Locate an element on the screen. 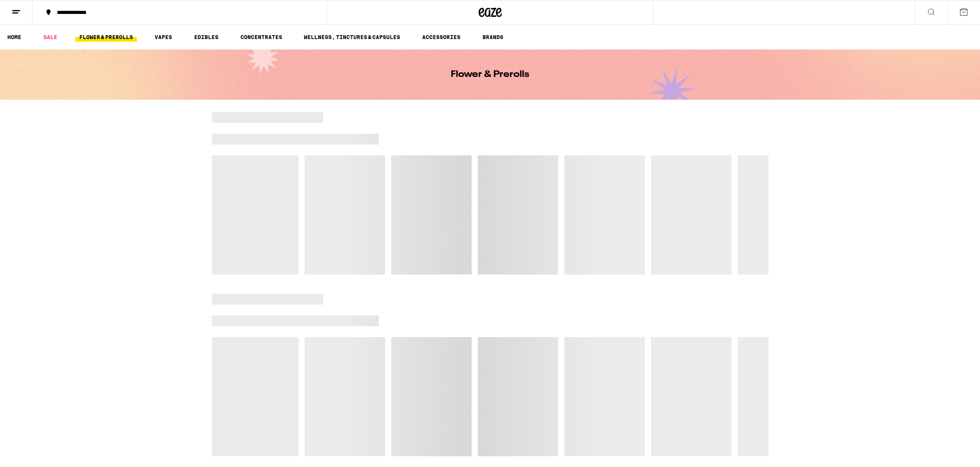  a: HOME is located at coordinates (14, 37).